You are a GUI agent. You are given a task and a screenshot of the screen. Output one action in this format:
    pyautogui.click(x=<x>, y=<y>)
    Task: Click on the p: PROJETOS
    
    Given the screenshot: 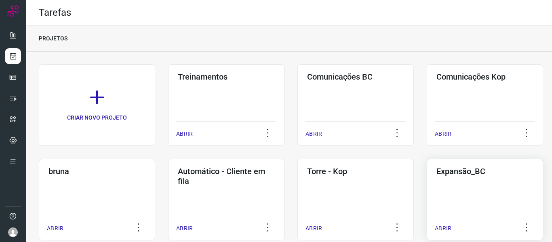 What is the action you would take?
    pyautogui.click(x=53, y=38)
    